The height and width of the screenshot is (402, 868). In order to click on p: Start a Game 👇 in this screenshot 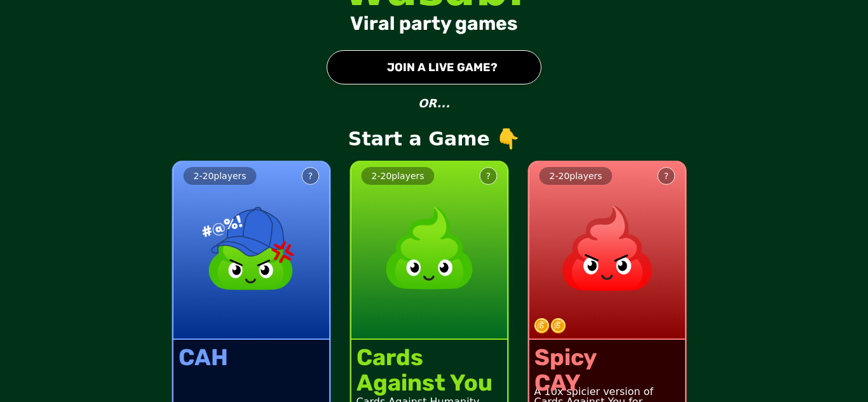, I will do `click(434, 139)`.